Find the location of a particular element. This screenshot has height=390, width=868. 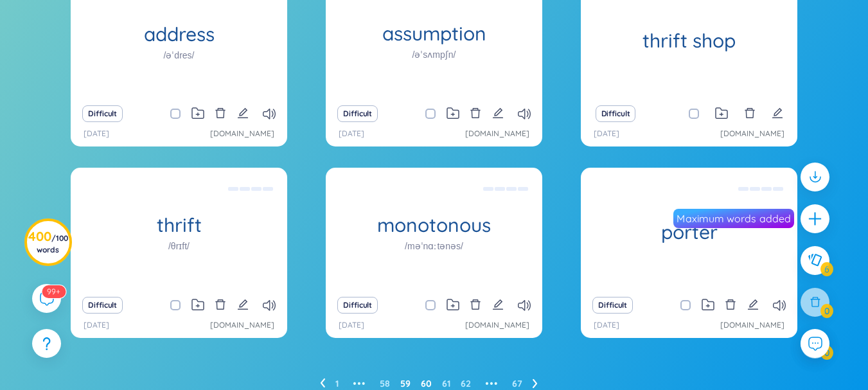

h1: thrift is located at coordinates (179, 225).